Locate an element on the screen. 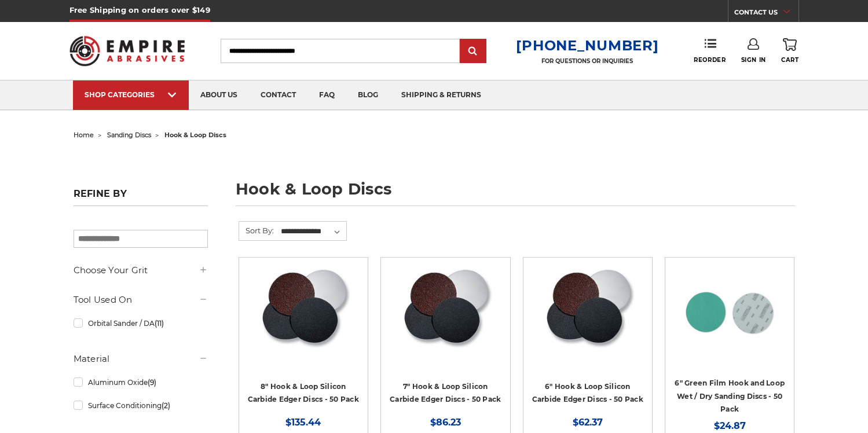 The width and height of the screenshot is (868, 433). a: 6-inch 60-grit green film hook and loop sanding discs with fast cutting aluminum oxide for coarse... is located at coordinates (730, 322).